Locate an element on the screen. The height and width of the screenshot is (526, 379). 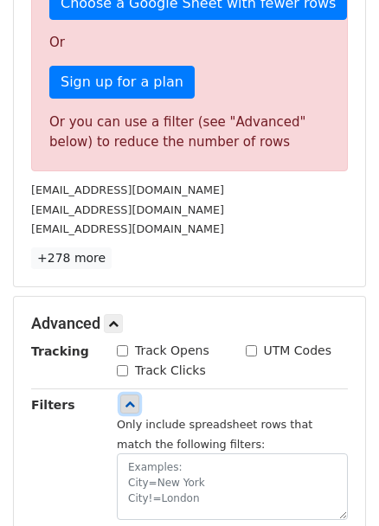
label: UTM Codes is located at coordinates (297, 350).